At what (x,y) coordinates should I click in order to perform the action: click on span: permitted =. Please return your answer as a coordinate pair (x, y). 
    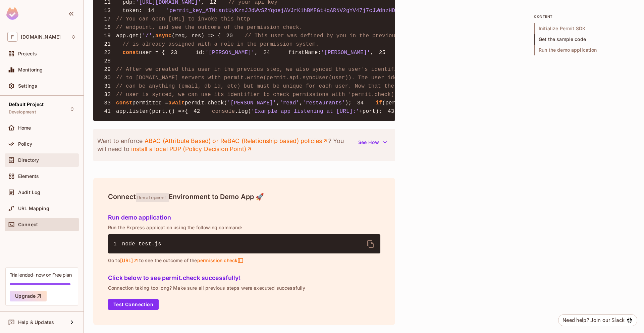
    Looking at the image, I should click on (151, 103).